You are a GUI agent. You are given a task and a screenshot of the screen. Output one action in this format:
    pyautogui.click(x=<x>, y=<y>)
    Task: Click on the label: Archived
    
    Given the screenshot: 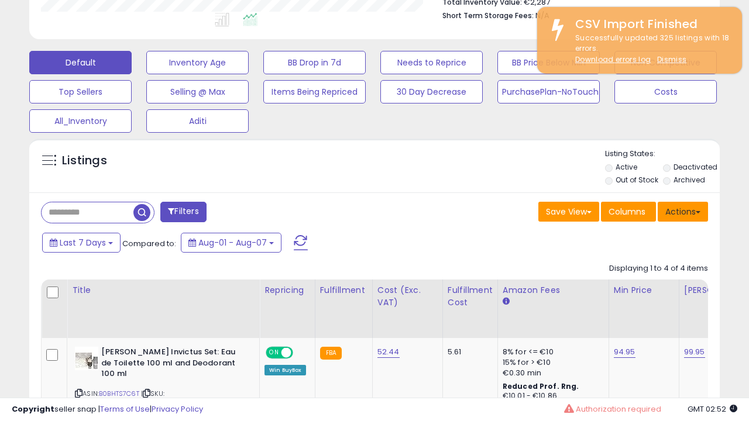 What is the action you would take?
    pyautogui.click(x=689, y=180)
    